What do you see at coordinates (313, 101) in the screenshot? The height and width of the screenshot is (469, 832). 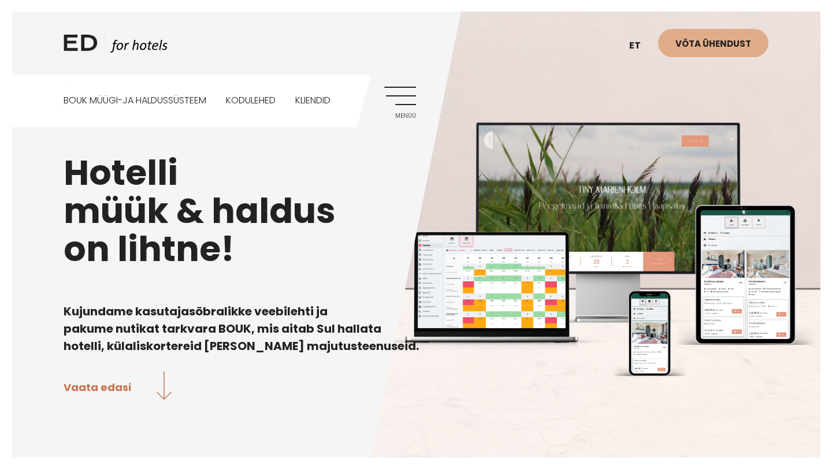 I see `a: Kliendid` at bounding box center [313, 101].